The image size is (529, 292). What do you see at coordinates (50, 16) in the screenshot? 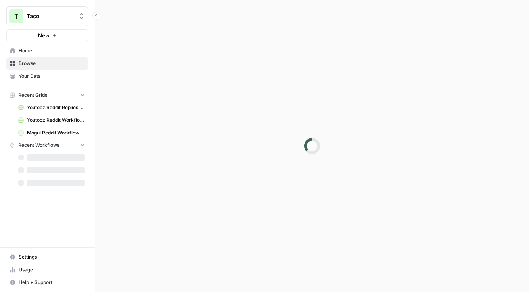
I see `span: Taco` at bounding box center [50, 16].